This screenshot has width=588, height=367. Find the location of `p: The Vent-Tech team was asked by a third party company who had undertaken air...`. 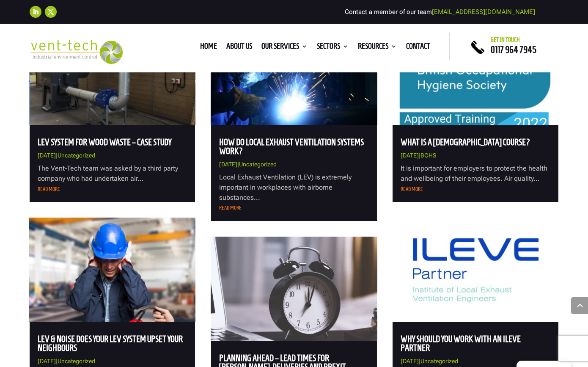

p: The Vent-Tech team was asked by a third party company who had undertaken air... is located at coordinates (113, 174).